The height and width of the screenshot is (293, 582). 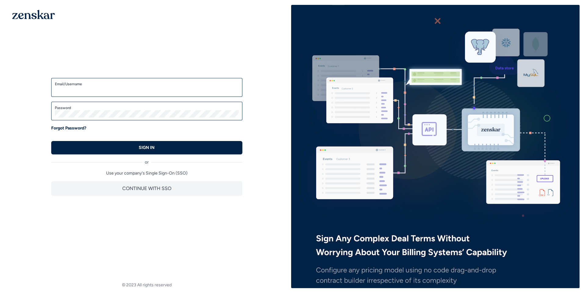 I want to click on button: SIGN IN, so click(x=147, y=148).